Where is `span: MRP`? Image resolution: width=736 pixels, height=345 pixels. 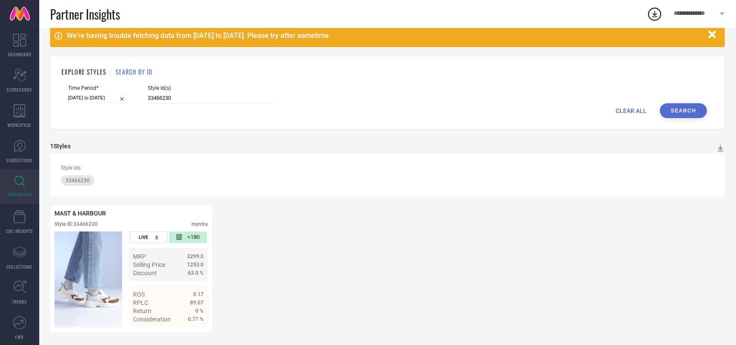 span: MRP is located at coordinates (139, 256).